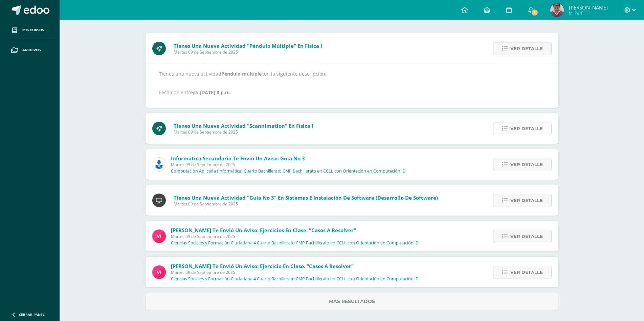 The width and height of the screenshot is (644, 321). I want to click on span: Tienes una nueva actividad "Guia No 3" En Sistemas e Instalación de Software (Desarrollo de Softw..., so click(305, 198).